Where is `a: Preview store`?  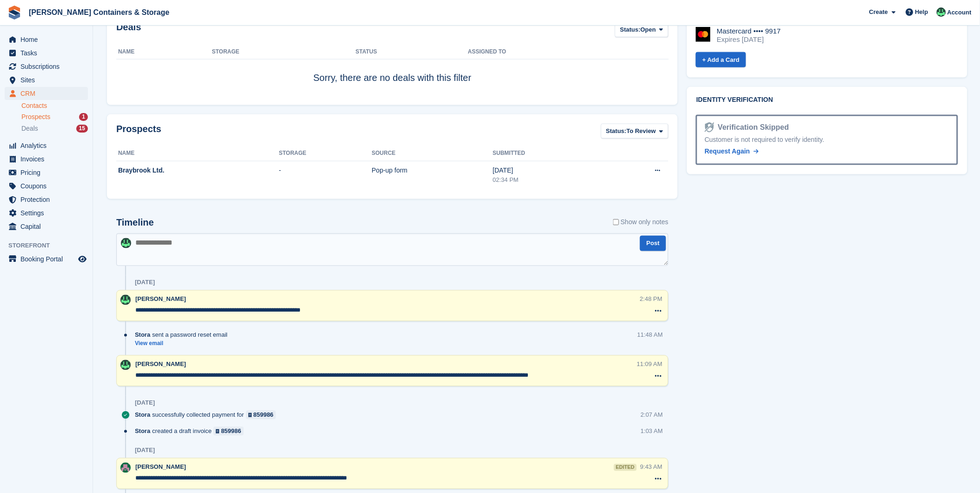
a: Preview store is located at coordinates (82, 259).